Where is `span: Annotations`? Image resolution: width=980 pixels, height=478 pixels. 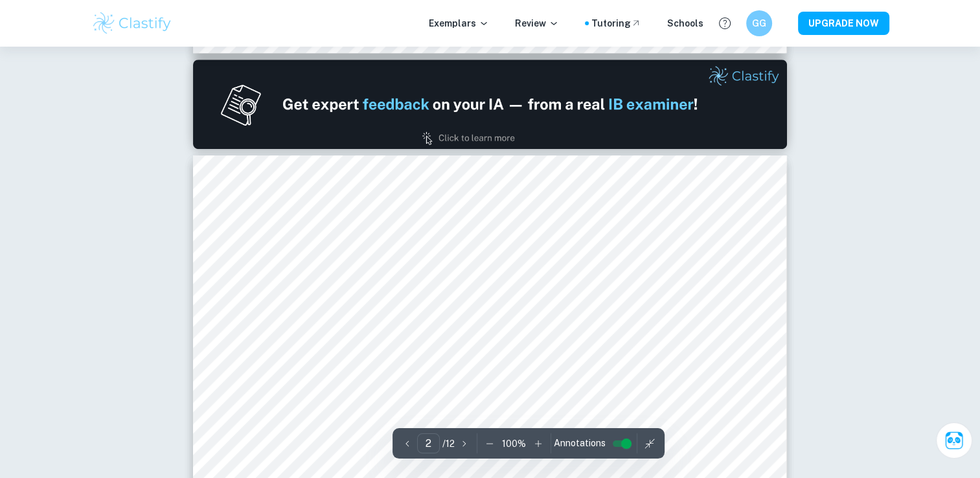 span: Annotations is located at coordinates (580, 443).